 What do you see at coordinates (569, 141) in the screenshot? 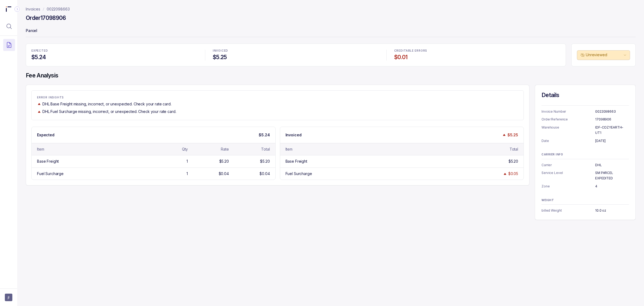
I see `p: Date` at bounding box center [569, 141].